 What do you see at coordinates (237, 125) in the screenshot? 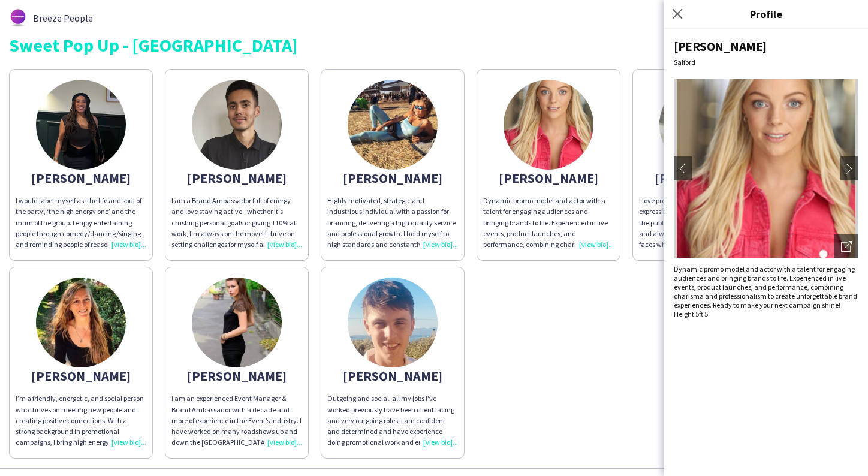
I see `img: thumb-1422a4a4-b9ff-4d68-badd-96dcf94504bf.jpg` at bounding box center [237, 125].